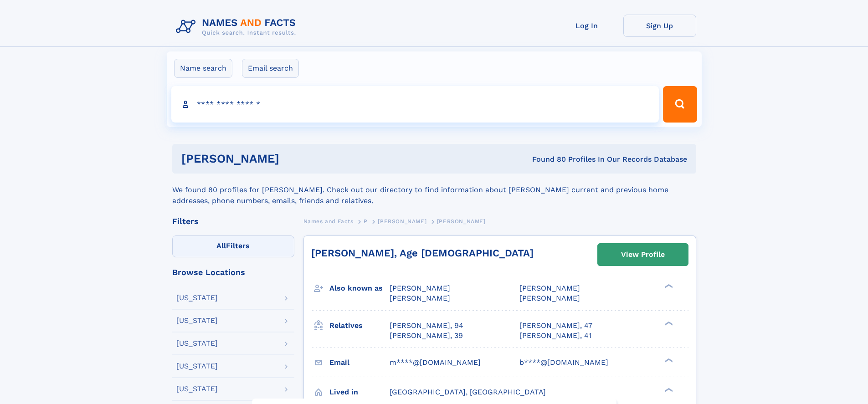 The height and width of the screenshot is (404, 868). I want to click on label: Email search, so click(270, 68).